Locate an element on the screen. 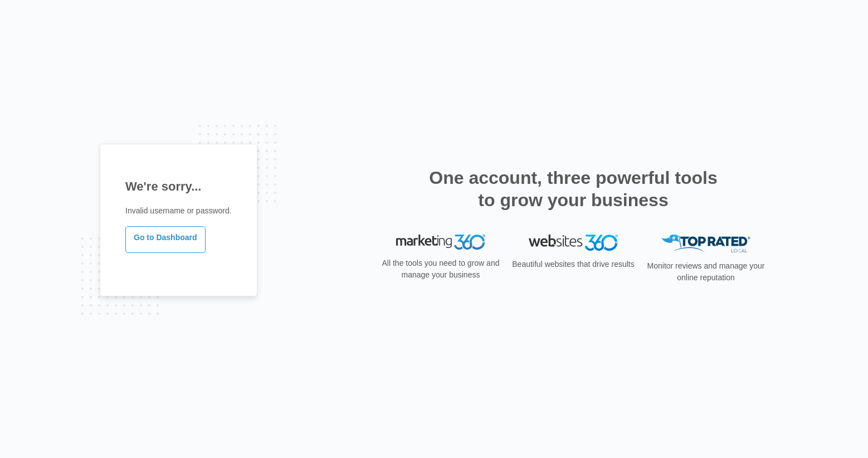 The height and width of the screenshot is (458, 868). p: Monitor reviews and manage your online reputation is located at coordinates (706, 272).